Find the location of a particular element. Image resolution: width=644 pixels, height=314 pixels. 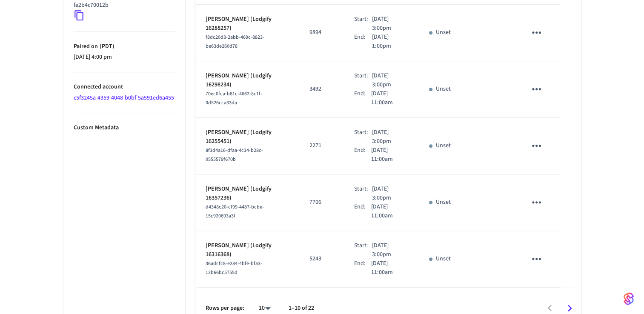

span: f8dc20d3-2abb-469c-8823-be63de260d78 is located at coordinates (235, 42).